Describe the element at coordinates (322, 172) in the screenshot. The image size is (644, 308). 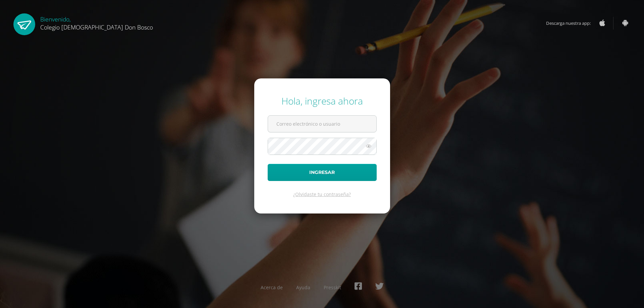
I see `button: Ingresar` at that location.